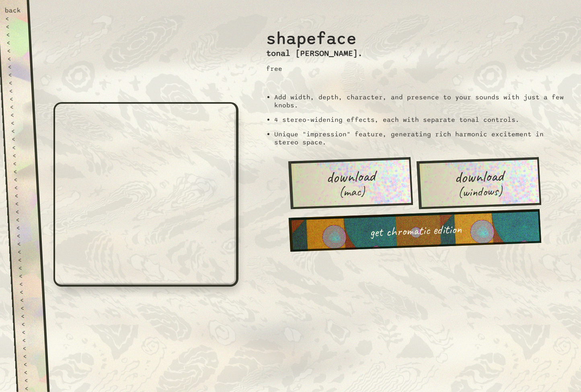  I want to click on span: (mac), so click(352, 192).